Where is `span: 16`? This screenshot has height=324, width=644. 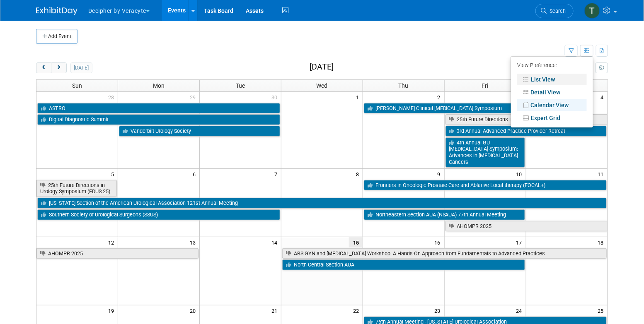
span: 16 is located at coordinates (439, 242).